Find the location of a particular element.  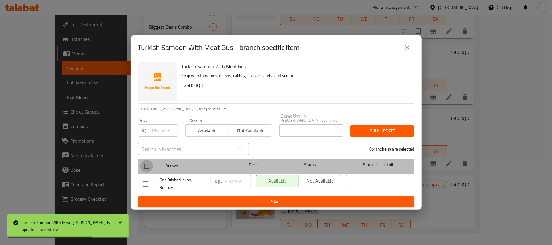

button: Not available is located at coordinates (251, 131).